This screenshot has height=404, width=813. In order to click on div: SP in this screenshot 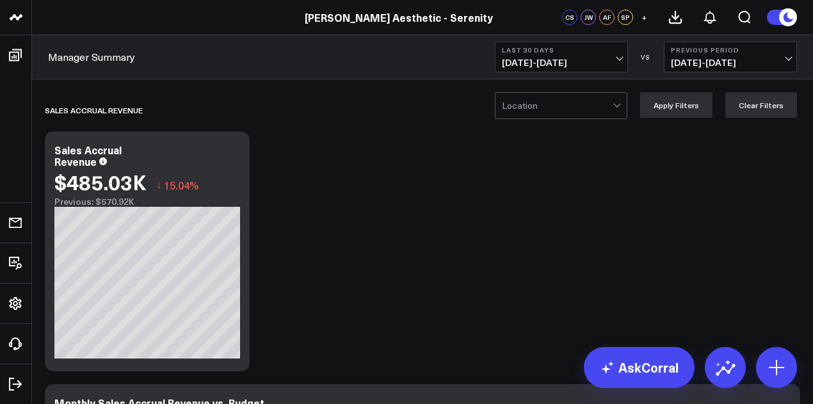, I will do `click(625, 17)`.